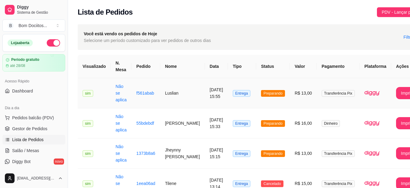  Describe the element at coordinates (272, 183) in the screenshot. I see `span: Cancelado` at that location.